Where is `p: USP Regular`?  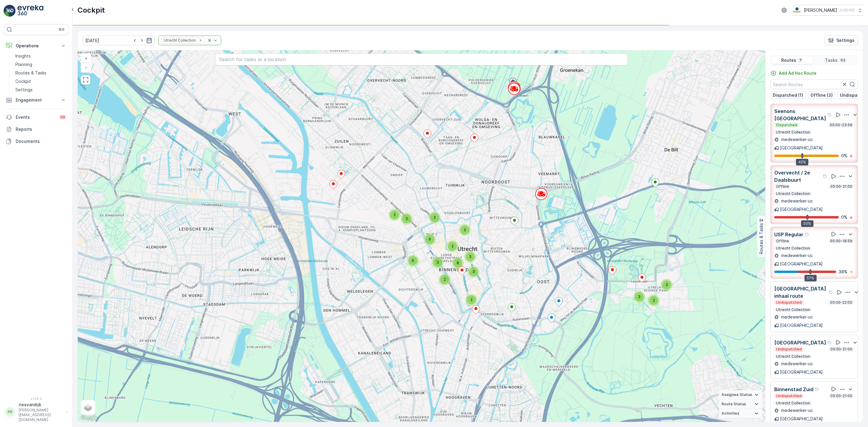 p: USP Regular is located at coordinates (789, 234).